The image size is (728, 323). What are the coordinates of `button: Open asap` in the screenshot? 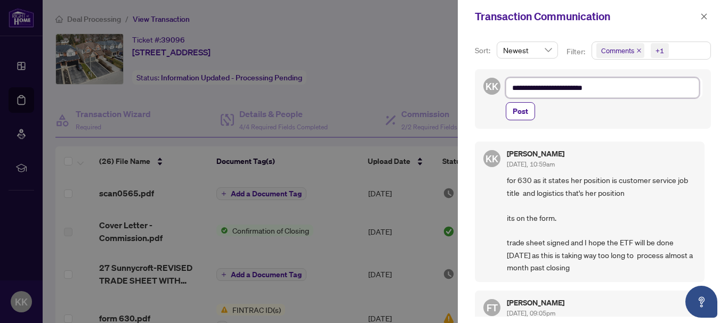 It's located at (701, 302).